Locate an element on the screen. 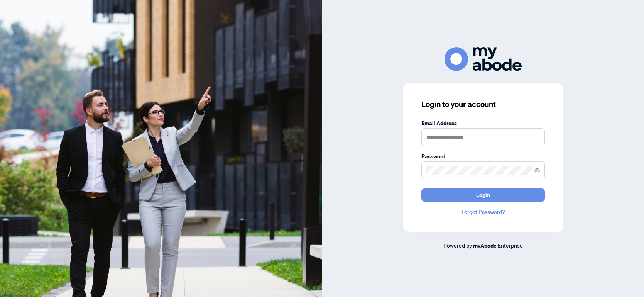  span: Powered by is located at coordinates (458, 245).